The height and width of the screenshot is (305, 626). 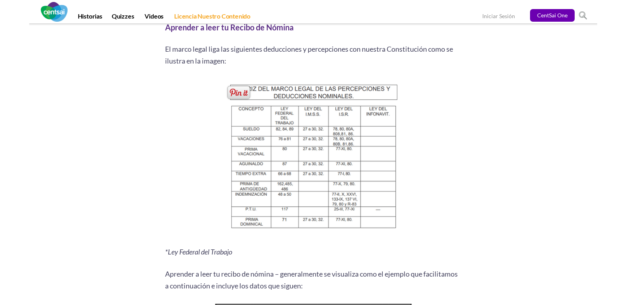 What do you see at coordinates (90, 18) in the screenshot?
I see `a: Historias` at bounding box center [90, 18].